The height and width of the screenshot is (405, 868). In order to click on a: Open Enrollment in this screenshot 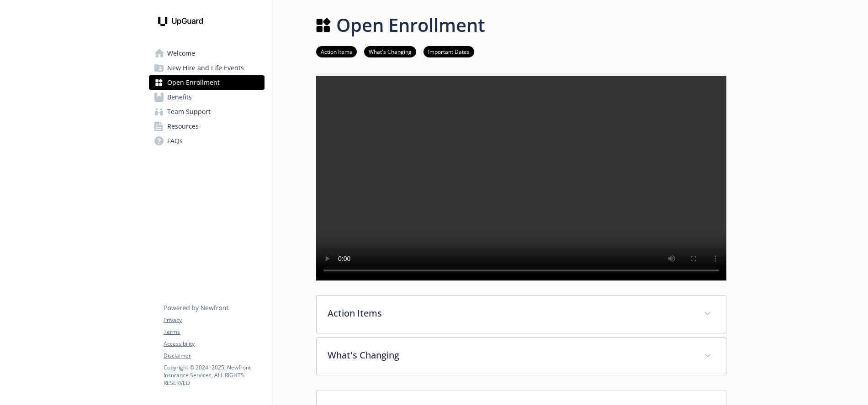, I will do `click(207, 82)`.